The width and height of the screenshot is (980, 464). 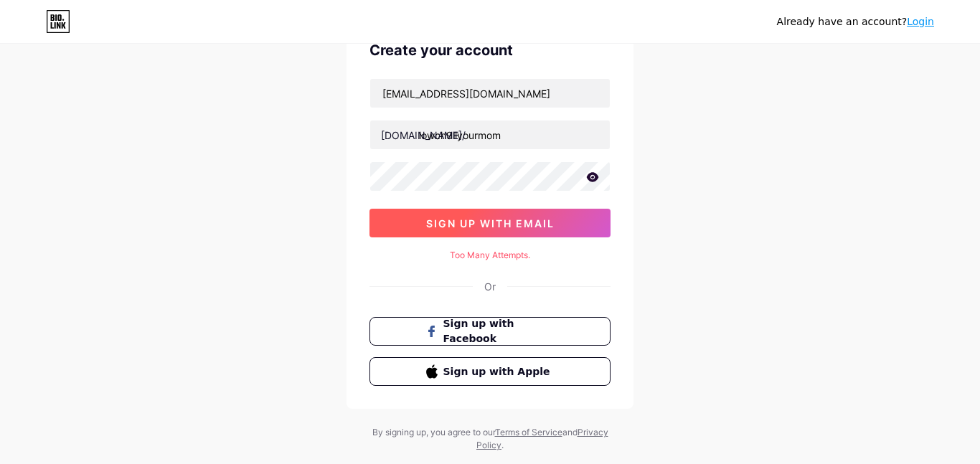 I want to click on span: Sign up with Apple, so click(x=498, y=371).